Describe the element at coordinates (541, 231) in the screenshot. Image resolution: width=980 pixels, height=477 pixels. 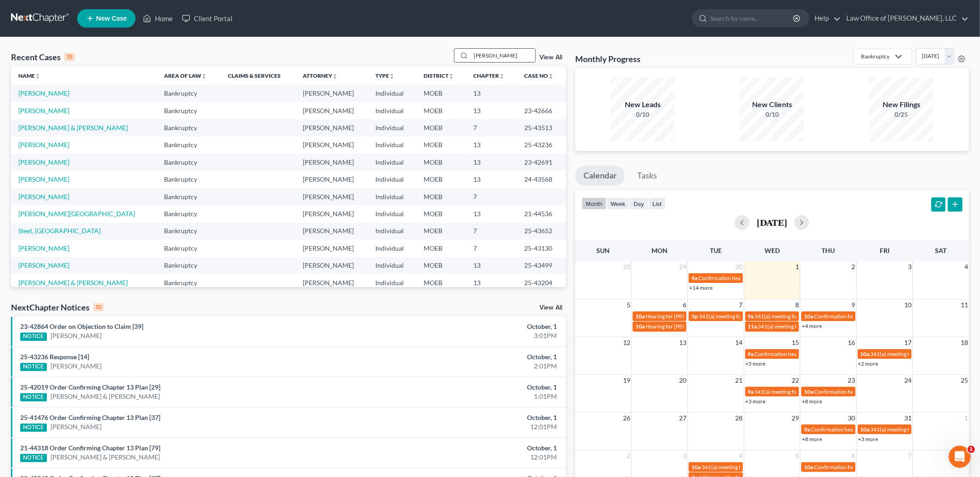
I see `td: 25-43652` at that location.